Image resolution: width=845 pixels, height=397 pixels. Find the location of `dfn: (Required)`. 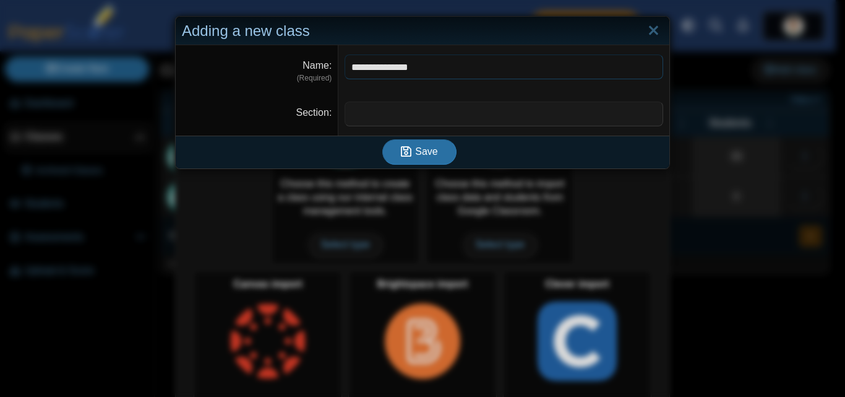

dfn: (Required) is located at coordinates (257, 78).